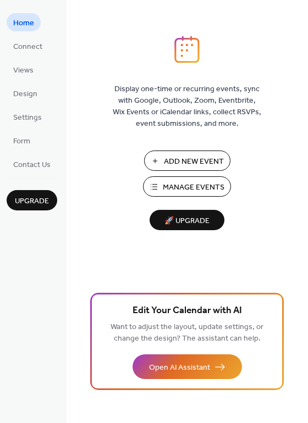 This screenshot has width=308, height=423. Describe the element at coordinates (187, 367) in the screenshot. I see `button: Open AI Assistant` at that location.